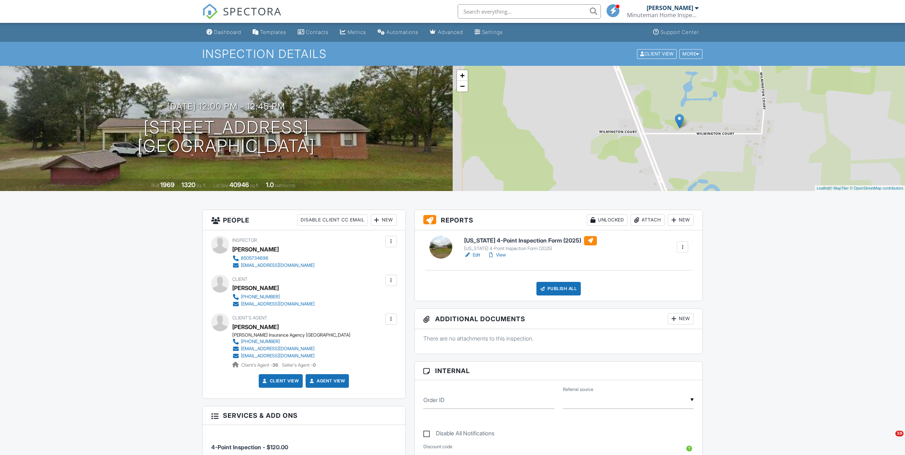 The height and width of the screenshot is (455, 905). Describe the element at coordinates (558, 338) in the screenshot. I see `p: There are no attachments to this inspection.` at that location.